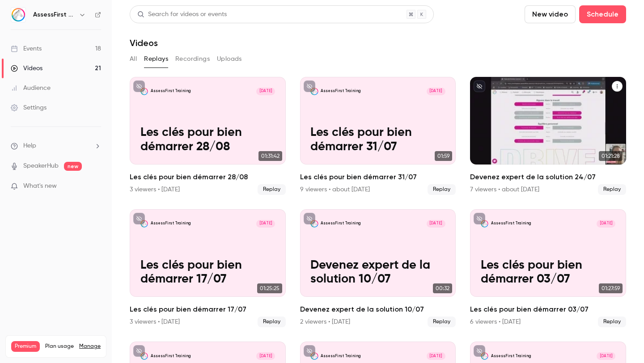 The image size is (644, 363). I want to click on div: Audience, so click(31, 88).